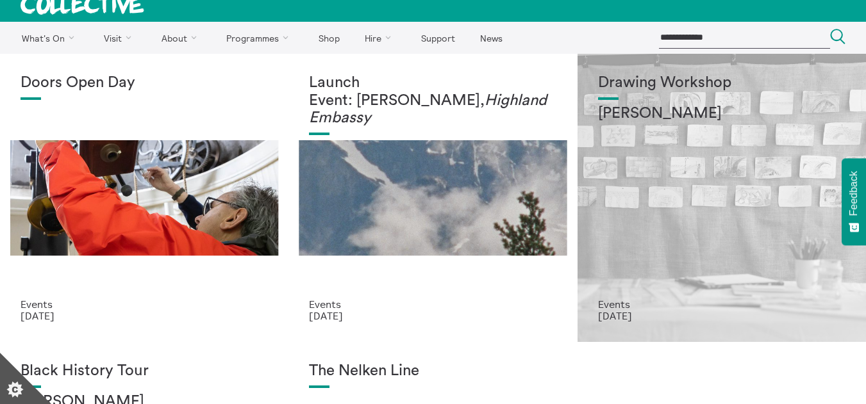 This screenshot has height=404, width=866. What do you see at coordinates (120, 38) in the screenshot?
I see `a: Visit` at bounding box center [120, 38].